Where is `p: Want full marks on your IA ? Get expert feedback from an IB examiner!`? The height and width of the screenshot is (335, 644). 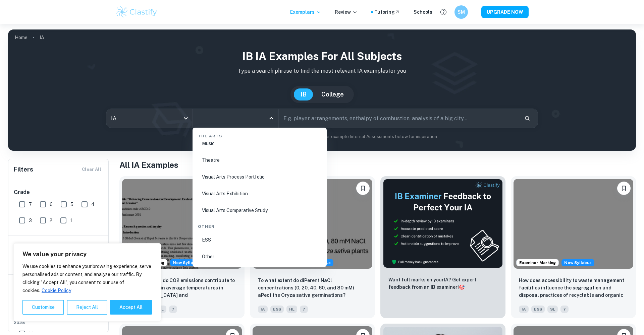 p: Want full marks on your IA ? Get expert feedback from an IB examiner! is located at coordinates (443, 283).